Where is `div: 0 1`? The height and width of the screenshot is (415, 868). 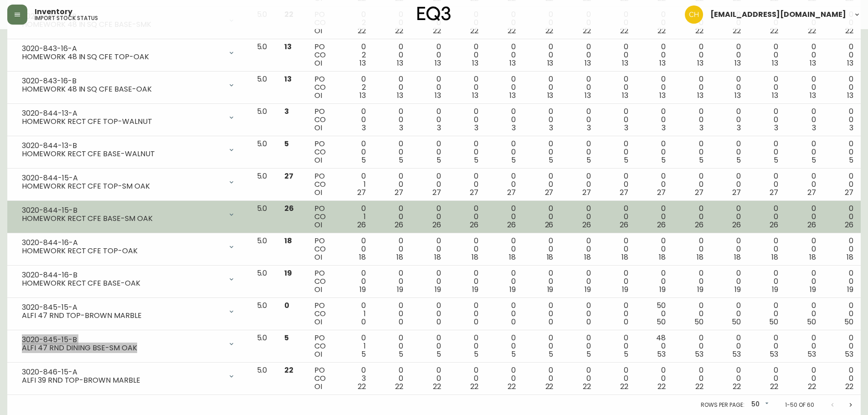 div: 0 1 is located at coordinates (355, 184).